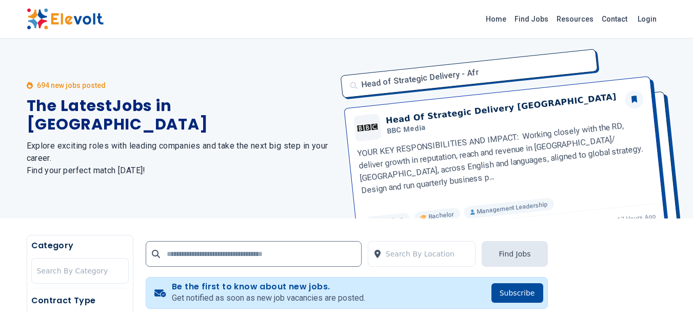  Describe the element at coordinates (268, 298) in the screenshot. I see `p: Get notified as soon as new job vacancies are posted.` at that location.